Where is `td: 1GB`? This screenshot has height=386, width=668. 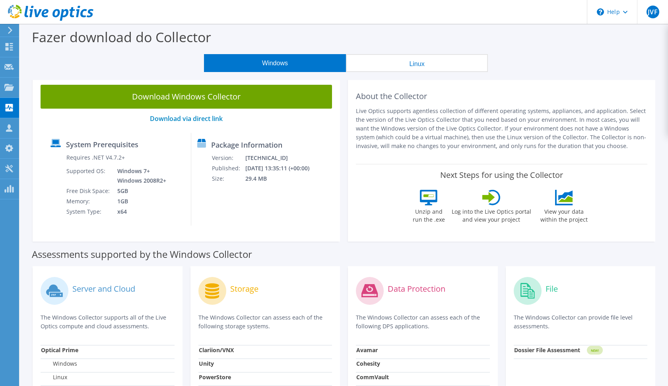 td: 1GB is located at coordinates (140, 201).